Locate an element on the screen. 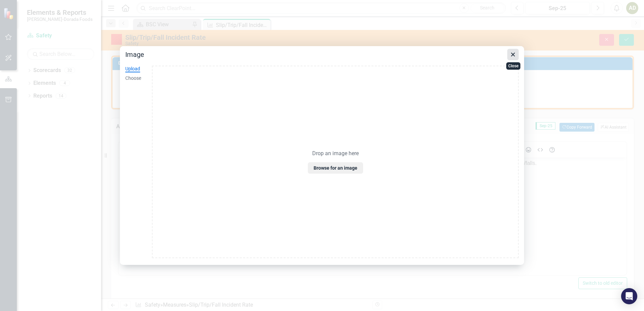 The width and height of the screenshot is (644, 311). div: Open Intercom Messenger is located at coordinates (629, 296).